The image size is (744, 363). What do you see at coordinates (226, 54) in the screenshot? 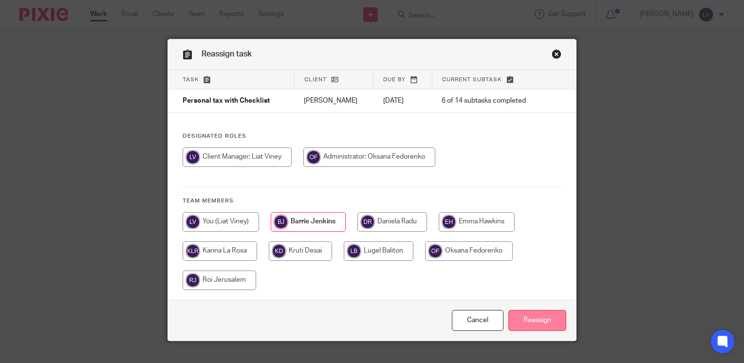
I see `span: Reassign task` at bounding box center [226, 54].